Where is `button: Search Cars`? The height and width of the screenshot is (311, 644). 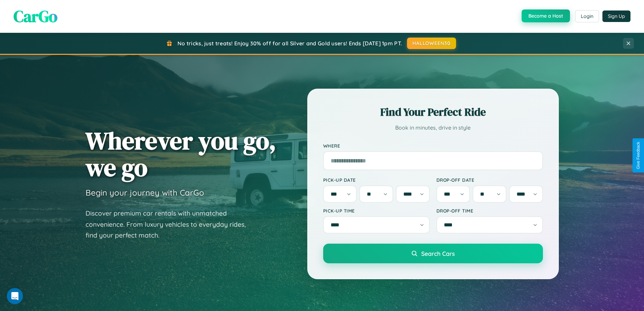
button: Search Cars is located at coordinates (433, 253).